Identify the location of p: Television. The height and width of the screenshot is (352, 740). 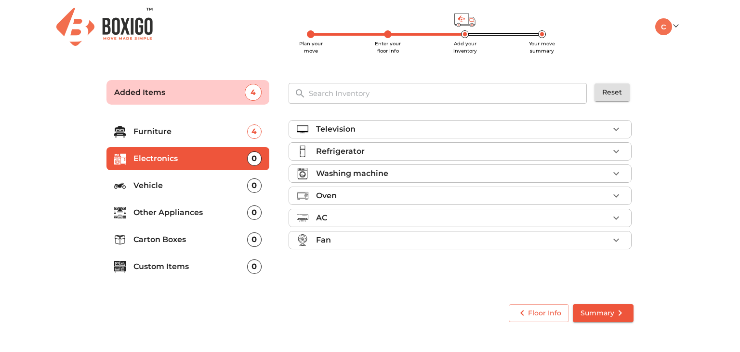
(336, 129).